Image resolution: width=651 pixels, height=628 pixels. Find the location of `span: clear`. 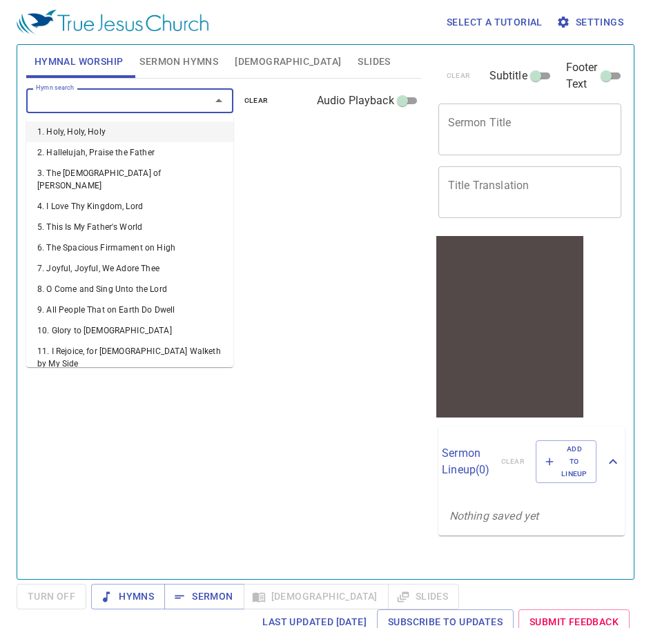

span: clear is located at coordinates (256, 101).